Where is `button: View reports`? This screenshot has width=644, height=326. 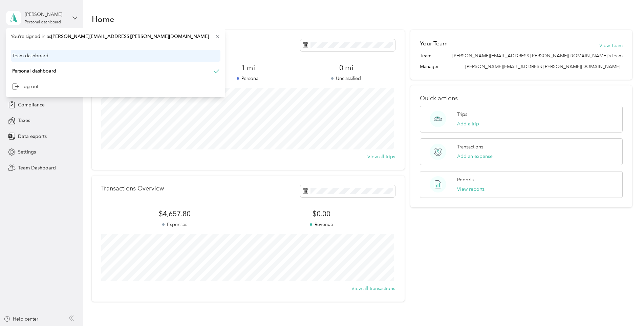 button: View reports is located at coordinates (471, 189).